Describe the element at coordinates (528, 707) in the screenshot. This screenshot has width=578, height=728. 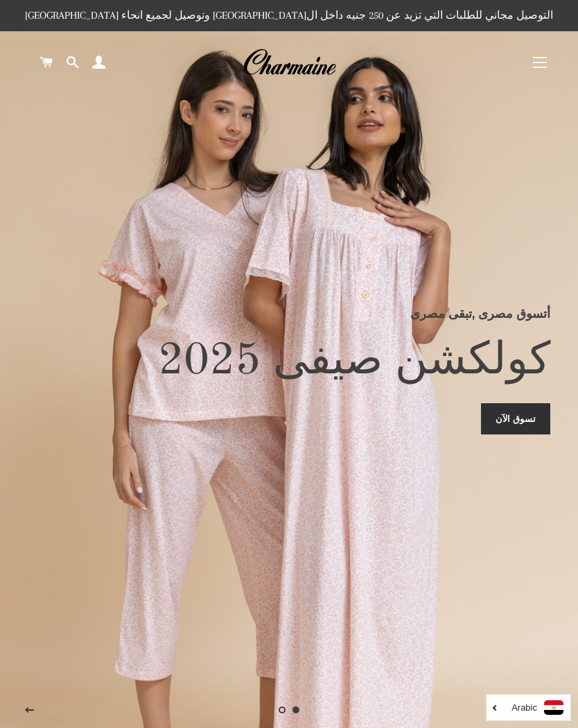
I see `a: Arabic` at that location.